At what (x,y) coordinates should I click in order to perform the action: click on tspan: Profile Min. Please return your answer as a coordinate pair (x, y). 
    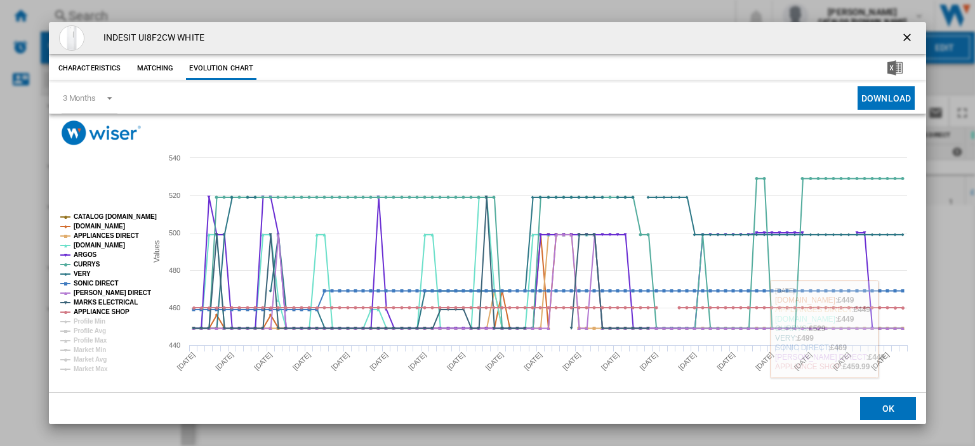
    Looking at the image, I should click on (90, 321).